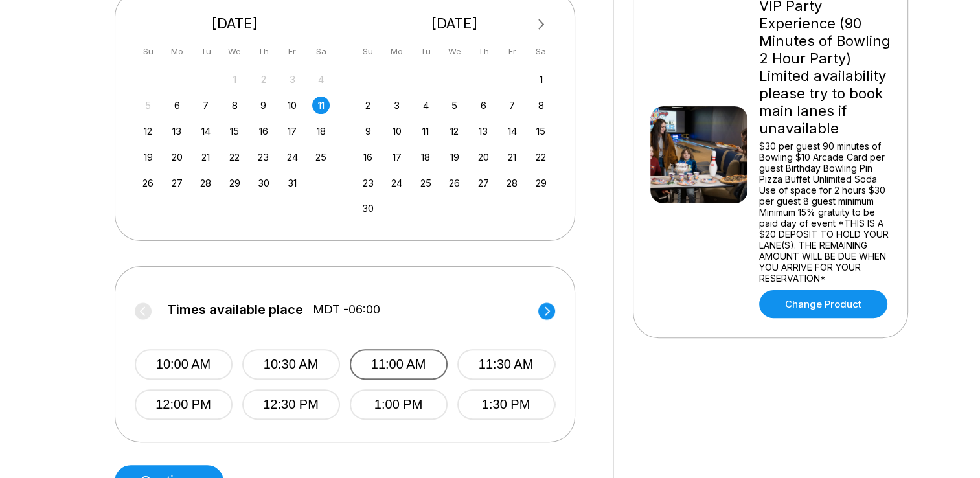 The image size is (980, 478). I want to click on div: Choose Thursday, October 9th, 2025, so click(263, 105).